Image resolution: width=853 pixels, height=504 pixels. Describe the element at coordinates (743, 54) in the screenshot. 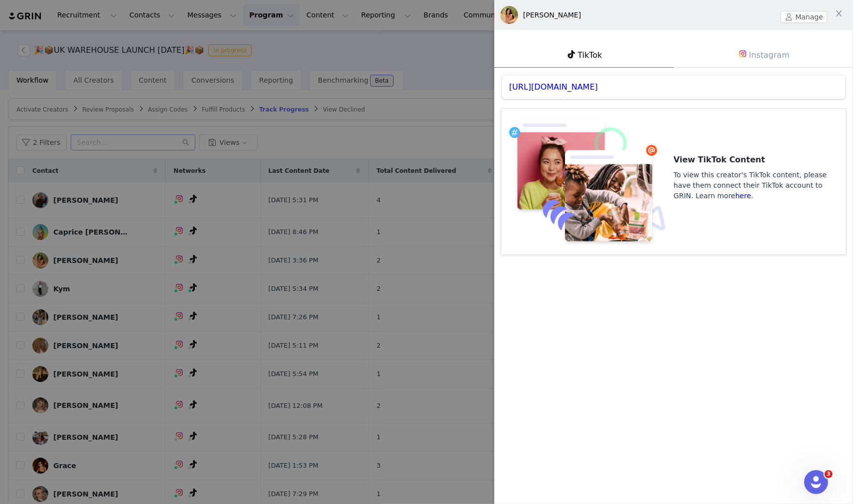

I see `img: instagram.svg` at that location.